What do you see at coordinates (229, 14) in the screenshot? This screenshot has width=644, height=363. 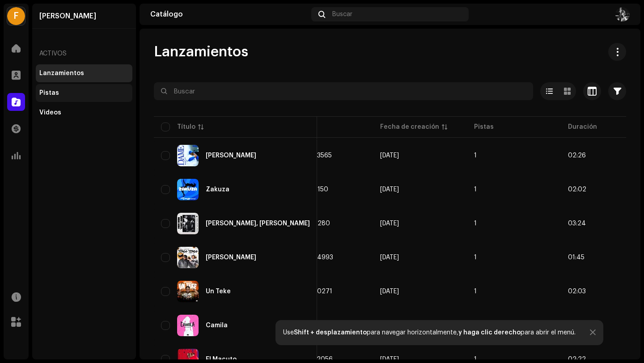 I see `div: Catálogo` at bounding box center [229, 14].